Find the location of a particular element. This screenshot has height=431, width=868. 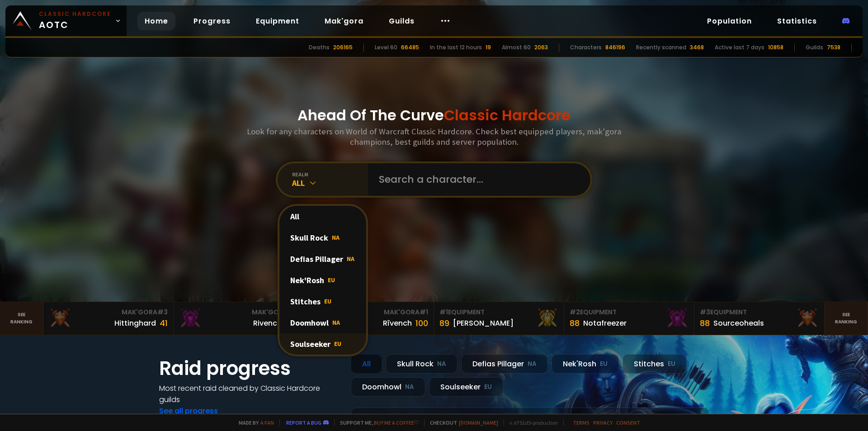

div: Level 60 is located at coordinates (386, 48).